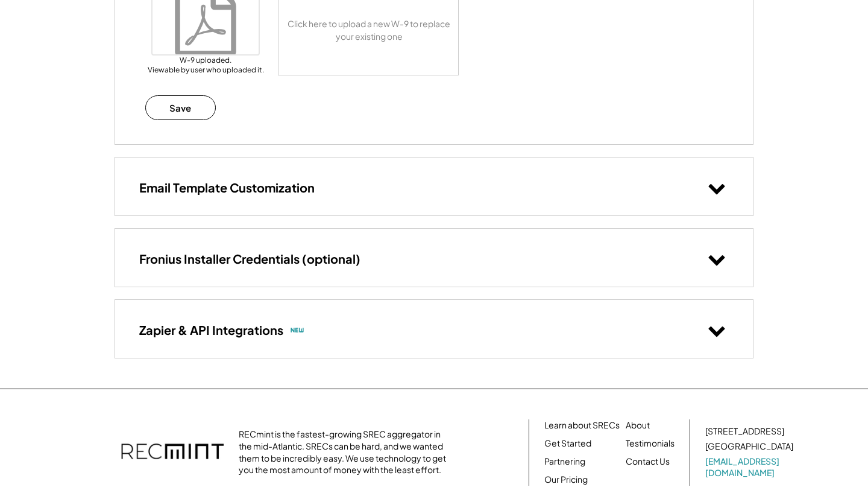 This screenshot has height=490, width=868. What do you see at coordinates (211, 330) in the screenshot?
I see `h3: Zapier & API Integrations` at bounding box center [211, 330].